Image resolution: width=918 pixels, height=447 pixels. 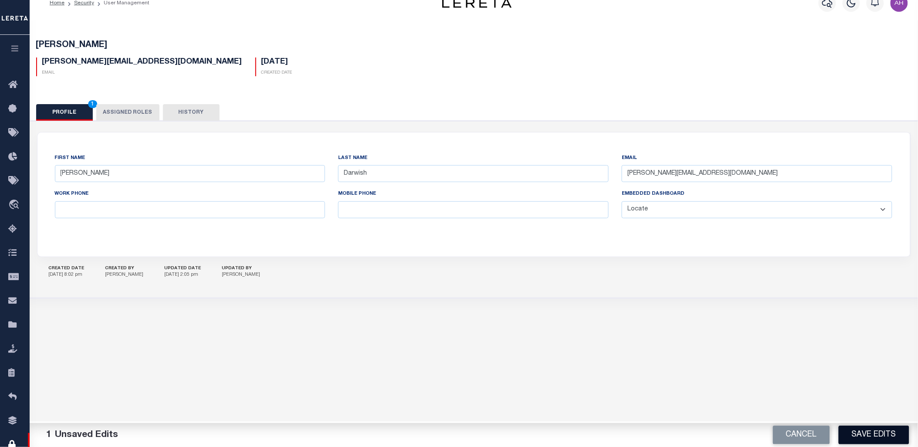 What do you see at coordinates (191, 112) in the screenshot?
I see `button: History` at bounding box center [191, 112].